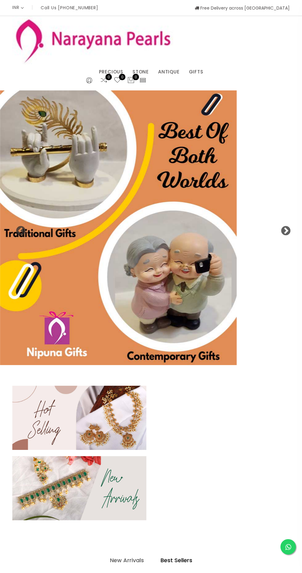  Describe the element at coordinates (169, 72) in the screenshot. I see `a: ANTIQUE` at that location.